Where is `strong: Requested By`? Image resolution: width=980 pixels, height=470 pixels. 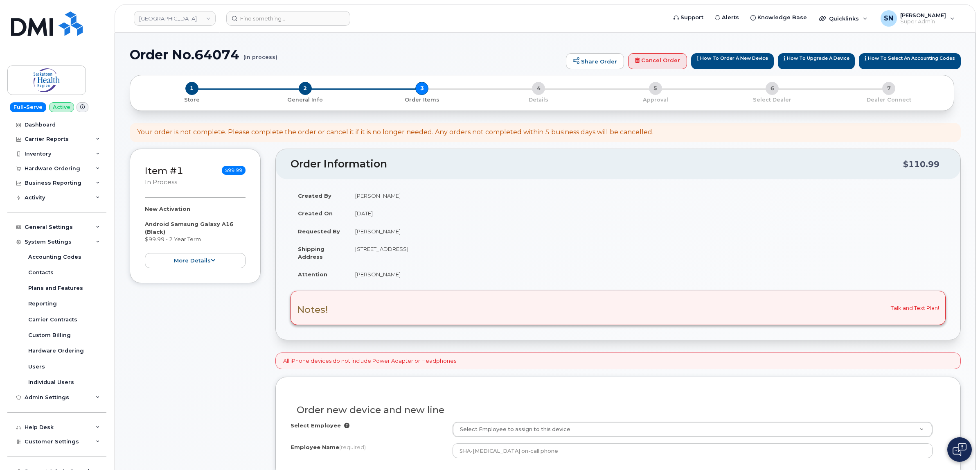 strong: Requested By is located at coordinates (319, 231).